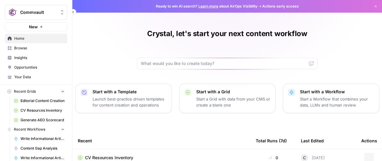 The height and width of the screenshot is (161, 382). What do you see at coordinates (304, 158) in the screenshot?
I see `span: C` at bounding box center [304, 158].